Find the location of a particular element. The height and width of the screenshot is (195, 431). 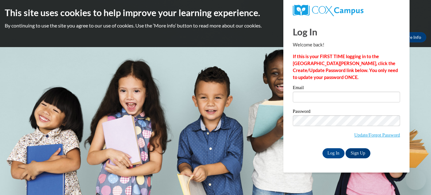

a: Update/Forgot Password is located at coordinates (377, 135).